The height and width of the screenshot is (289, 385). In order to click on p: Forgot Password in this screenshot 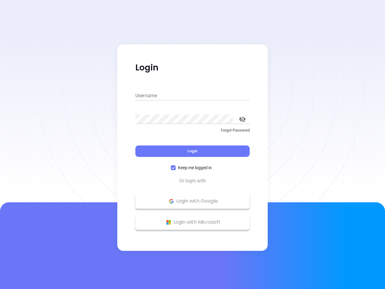, I will do `click(193, 130)`.